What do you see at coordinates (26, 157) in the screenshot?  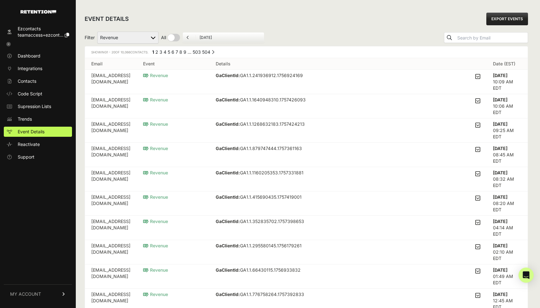 I see `span: Support` at bounding box center [26, 157].